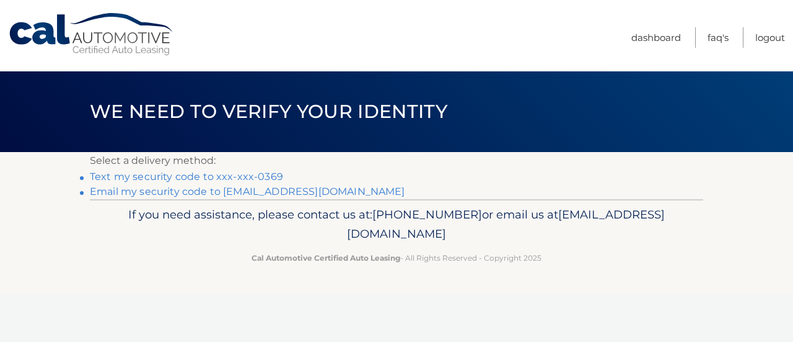 The width and height of the screenshot is (793, 342). What do you see at coordinates (187, 176) in the screenshot?
I see `a: Text my security code to xxx-xxx-0369` at bounding box center [187, 176].